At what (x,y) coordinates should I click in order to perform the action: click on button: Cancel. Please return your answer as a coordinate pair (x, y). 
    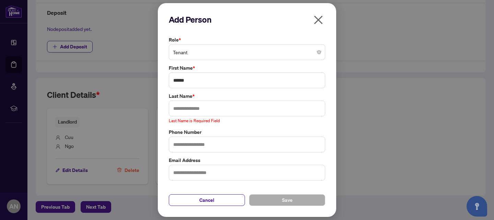
    Looking at the image, I should click on (207, 200).